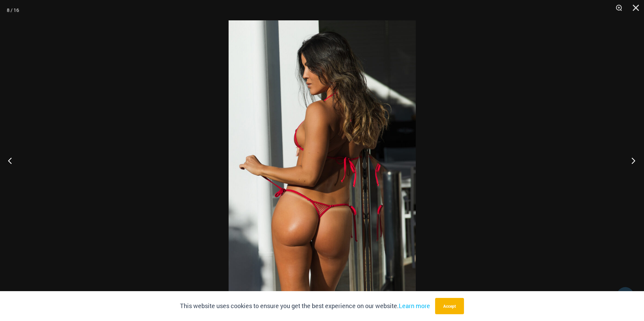  What do you see at coordinates (322, 160) in the screenshot?
I see `img: Summer Storm Red 312 Tri Top 456 Micro 03` at bounding box center [322, 160].